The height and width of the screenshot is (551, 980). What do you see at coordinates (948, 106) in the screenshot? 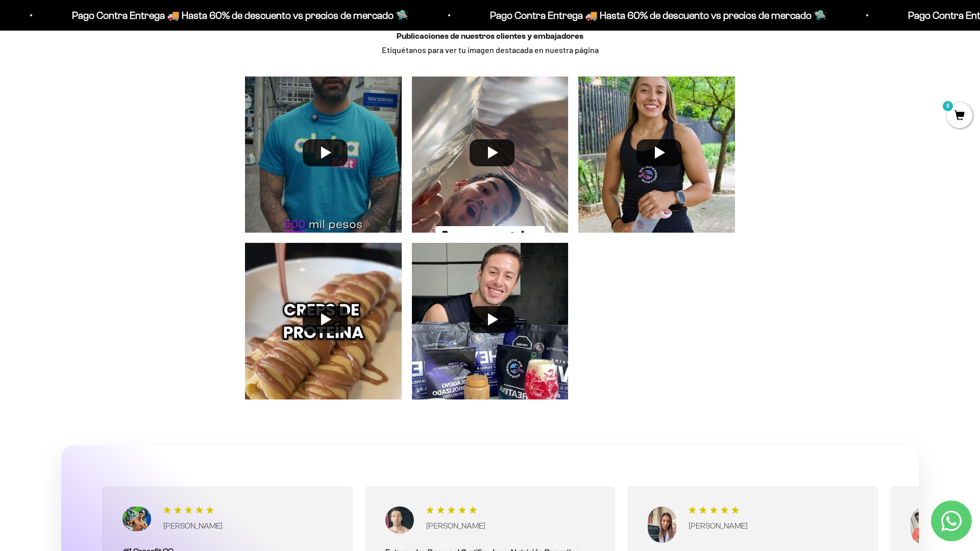
I see `mark: 0` at bounding box center [948, 106].